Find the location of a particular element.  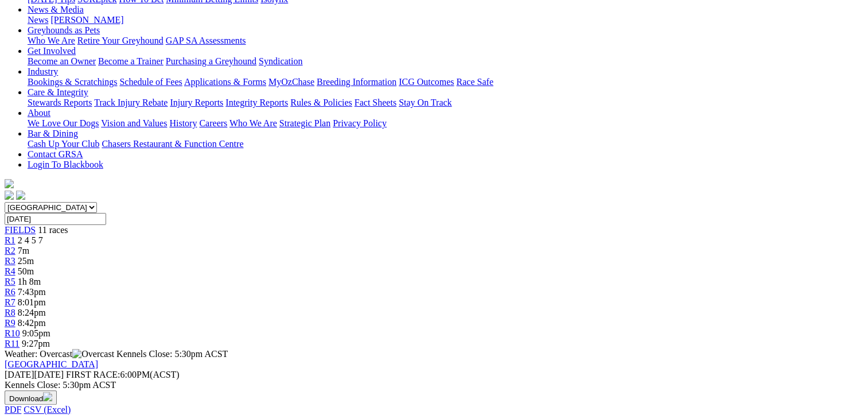

div: Greyhounds as Pets is located at coordinates (445, 41).